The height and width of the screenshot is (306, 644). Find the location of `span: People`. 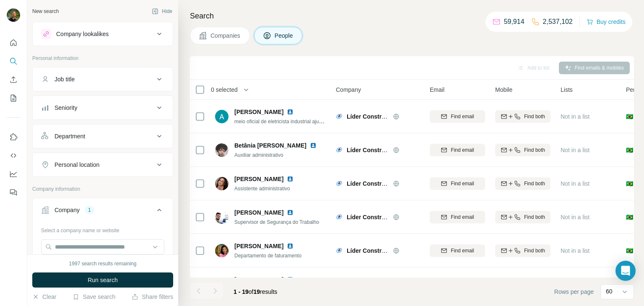

span: People is located at coordinates (284, 35).